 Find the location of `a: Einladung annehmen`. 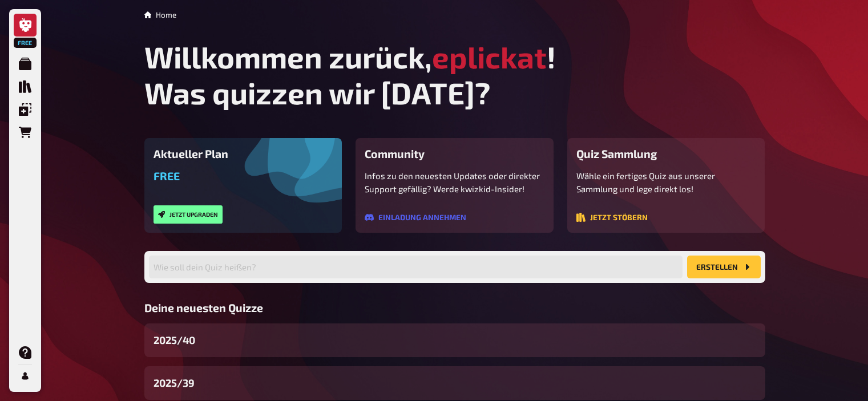

a: Einladung annehmen is located at coordinates (415, 219).